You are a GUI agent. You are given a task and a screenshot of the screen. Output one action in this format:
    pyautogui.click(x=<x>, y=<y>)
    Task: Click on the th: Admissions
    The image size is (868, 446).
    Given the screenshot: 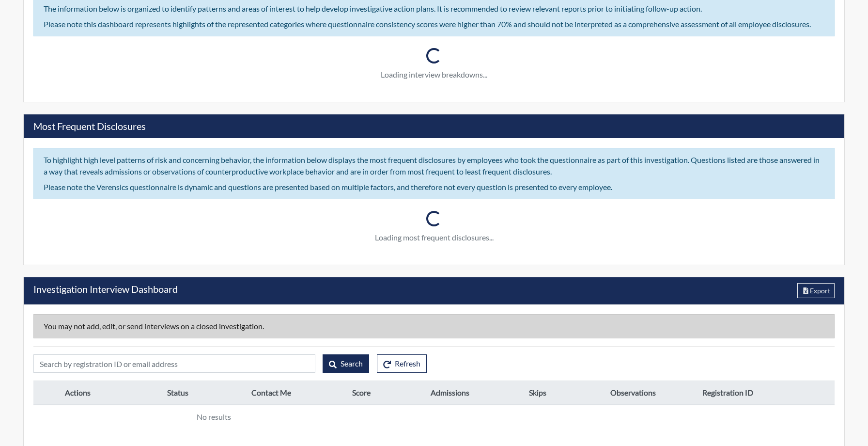 What is the action you would take?
    pyautogui.click(x=450, y=393)
    